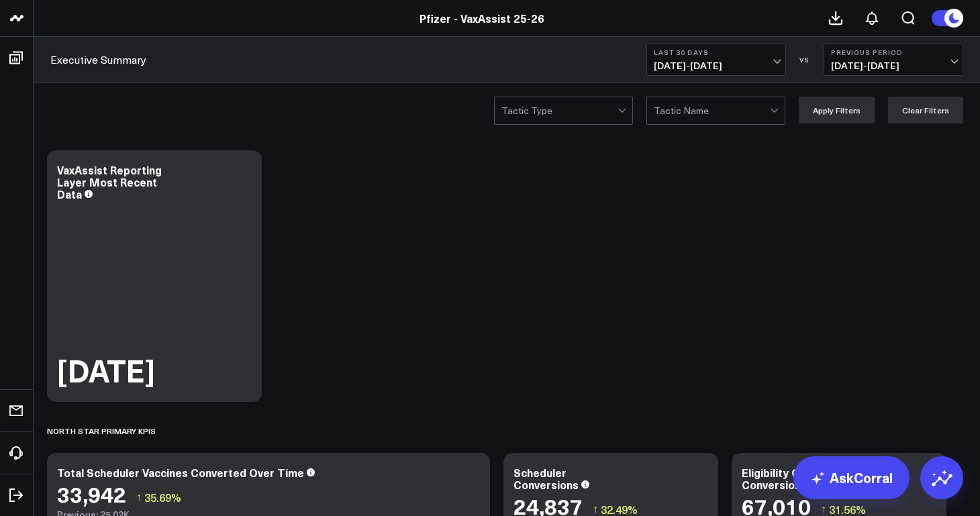 The height and width of the screenshot is (516, 980). What do you see at coordinates (162, 497) in the screenshot?
I see `span: 35.69%` at bounding box center [162, 497].